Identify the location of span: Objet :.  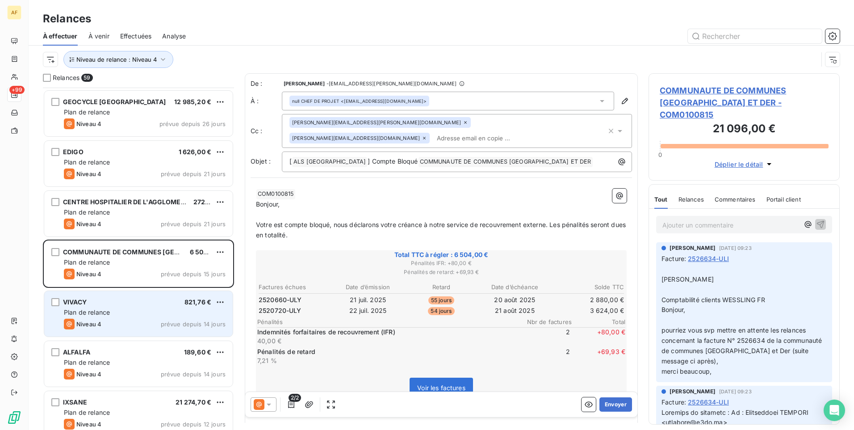
(261, 161).